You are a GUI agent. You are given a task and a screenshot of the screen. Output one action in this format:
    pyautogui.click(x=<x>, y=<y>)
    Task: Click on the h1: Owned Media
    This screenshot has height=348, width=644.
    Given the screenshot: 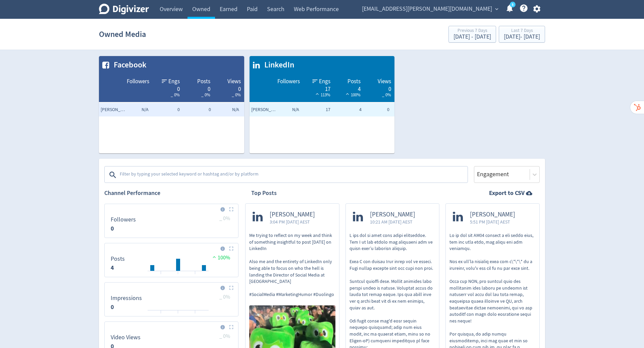 What is the action you would take?
    pyautogui.click(x=122, y=34)
    